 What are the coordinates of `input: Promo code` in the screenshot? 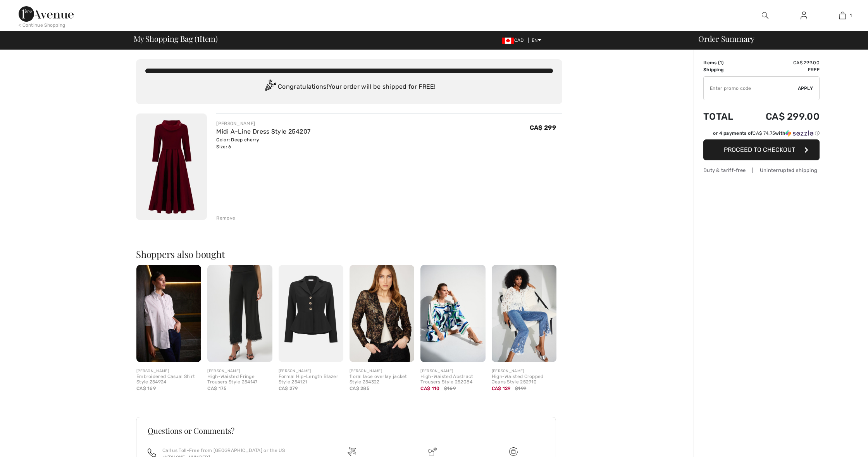 It's located at (751, 89).